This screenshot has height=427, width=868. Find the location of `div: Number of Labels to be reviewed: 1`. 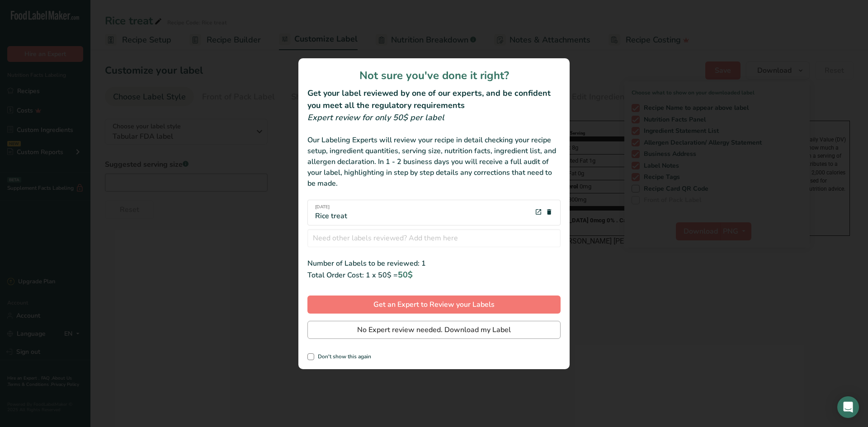

div: Number of Labels to be reviewed: 1 is located at coordinates (434, 263).